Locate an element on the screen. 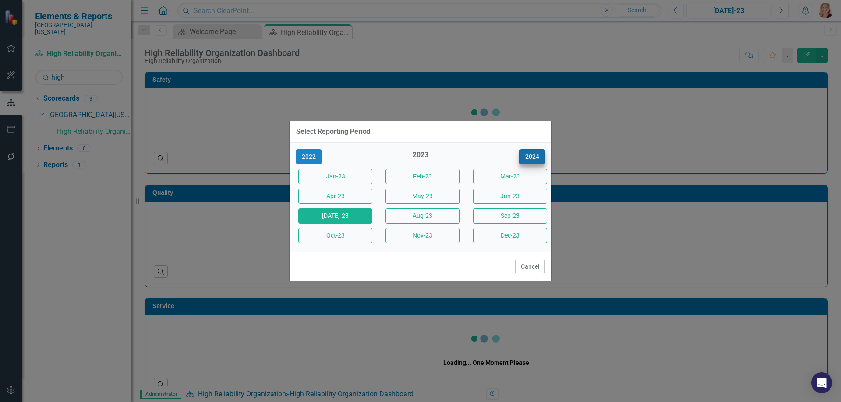 The height and width of the screenshot is (402, 841). button: Jun-23 is located at coordinates (510, 196).